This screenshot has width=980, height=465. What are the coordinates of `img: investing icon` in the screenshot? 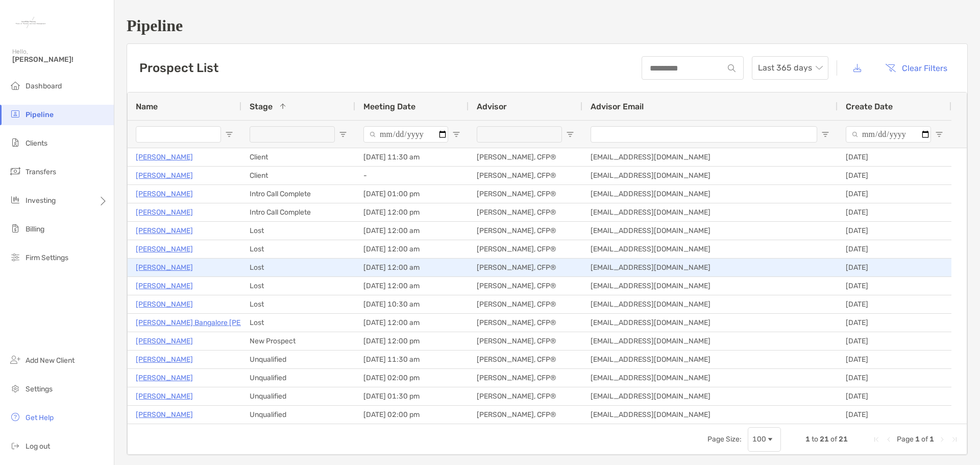 It's located at (15, 200).